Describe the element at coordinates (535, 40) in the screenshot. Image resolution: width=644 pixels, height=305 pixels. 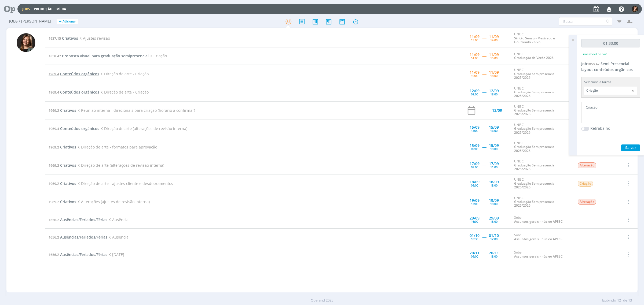
I see `a: Stricto Sensu - Mestrado e Doutorado 25/26` at that location.